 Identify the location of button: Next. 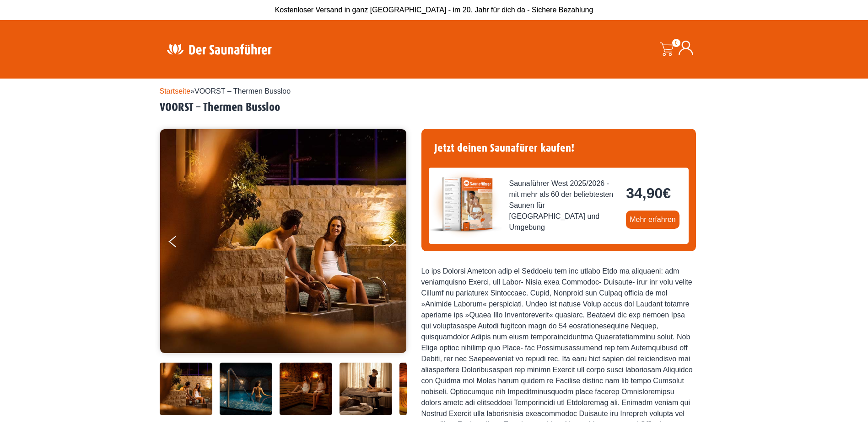
(398, 244).